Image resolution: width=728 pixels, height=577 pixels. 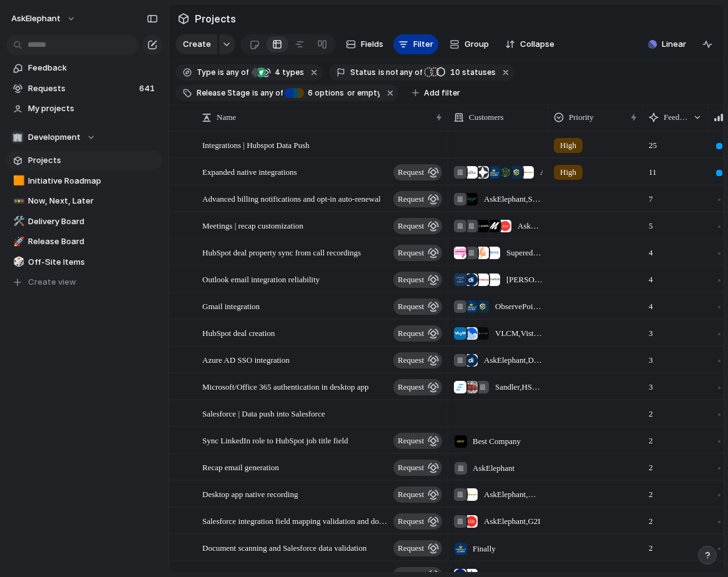 I want to click on span: Fields, so click(x=372, y=45).